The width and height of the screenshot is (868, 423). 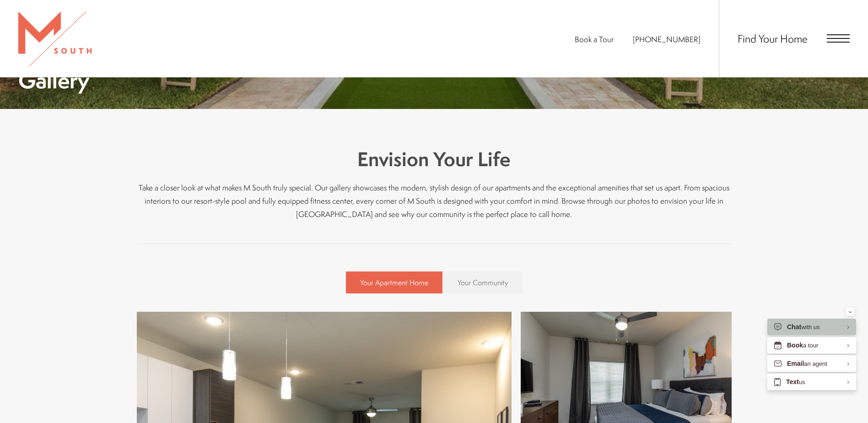 I want to click on span: Book a Tour, so click(x=594, y=39).